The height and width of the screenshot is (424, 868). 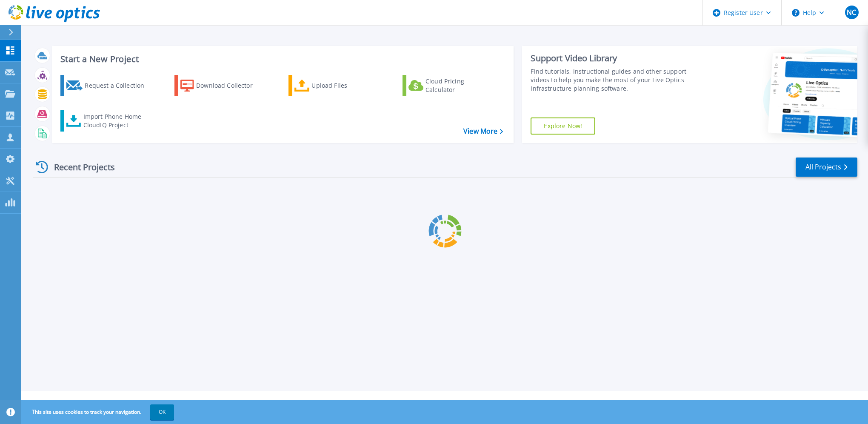 I want to click on span: This site uses cookies to track your navigation., so click(x=98, y=412).